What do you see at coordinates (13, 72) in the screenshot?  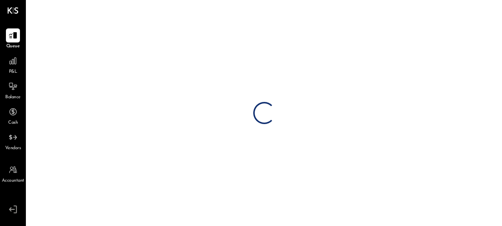 I see `span: P&L` at bounding box center [13, 72].